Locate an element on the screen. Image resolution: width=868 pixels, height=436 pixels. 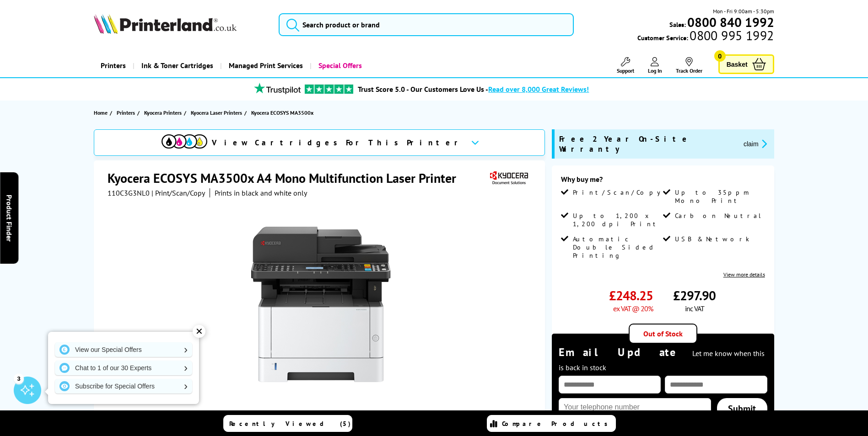
span: inc VAT is located at coordinates (695, 309).